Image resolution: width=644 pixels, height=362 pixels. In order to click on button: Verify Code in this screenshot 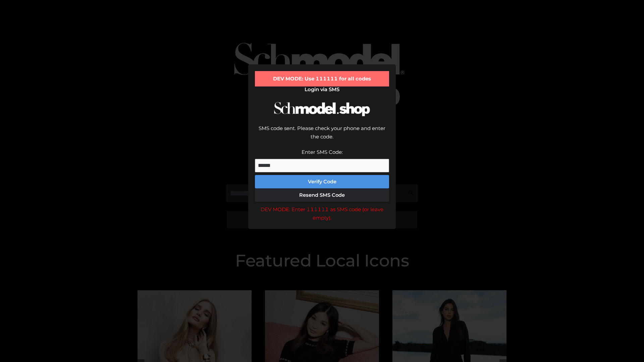, I will do `click(322, 181)`.